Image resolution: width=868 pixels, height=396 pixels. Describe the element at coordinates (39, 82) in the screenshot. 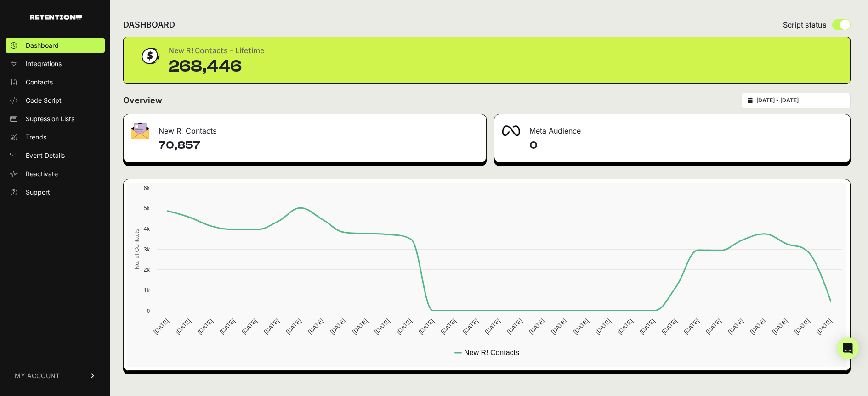

I see `span: Contacts` at that location.